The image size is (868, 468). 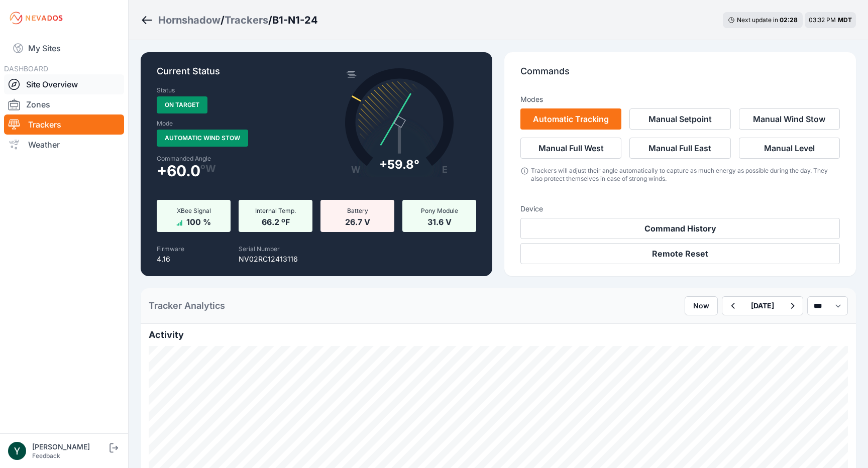 I want to click on p: 4.16, so click(x=170, y=259).